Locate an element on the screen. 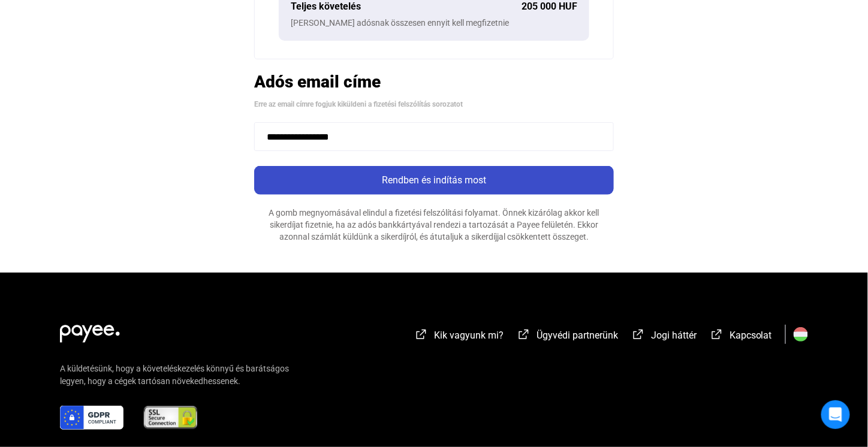  div: Rendben és indítás most is located at coordinates (434, 180).